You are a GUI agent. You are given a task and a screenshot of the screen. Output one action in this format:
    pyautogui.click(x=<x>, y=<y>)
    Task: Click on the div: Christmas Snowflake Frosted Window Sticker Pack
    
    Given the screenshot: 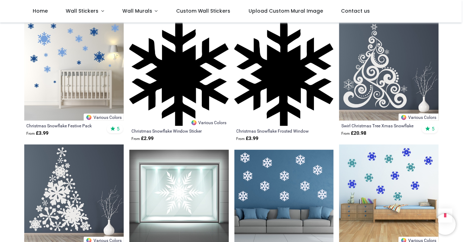 What is the action you would take?
    pyautogui.click(x=275, y=131)
    